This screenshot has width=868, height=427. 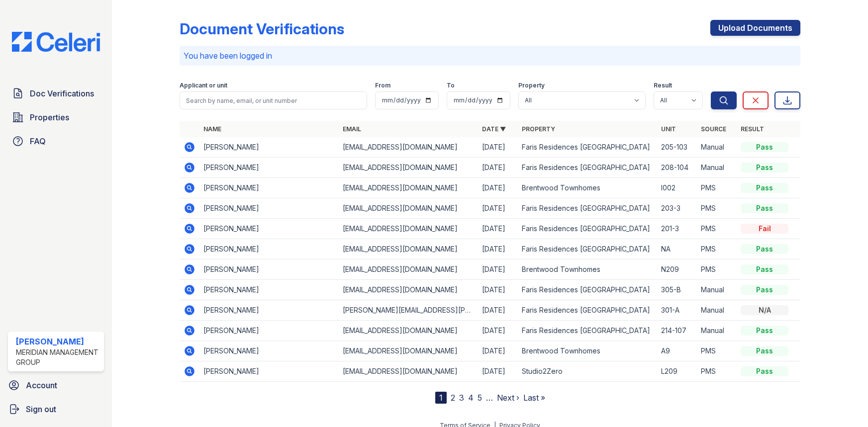 I want to click on span: Account, so click(x=41, y=385).